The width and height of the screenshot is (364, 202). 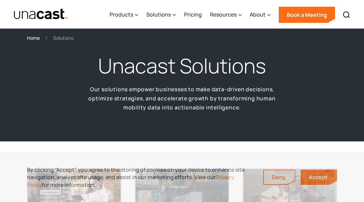 I want to click on a: Home, so click(x=33, y=38).